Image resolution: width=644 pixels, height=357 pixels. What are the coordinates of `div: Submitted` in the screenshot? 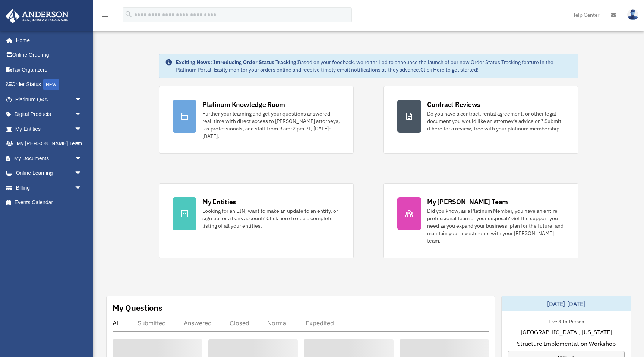 It's located at (152, 323).